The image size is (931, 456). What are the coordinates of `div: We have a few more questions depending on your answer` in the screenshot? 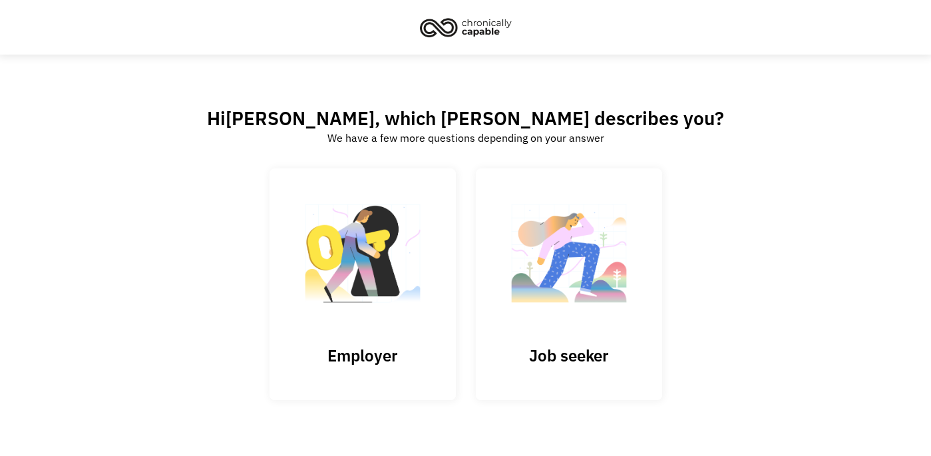 It's located at (466, 138).